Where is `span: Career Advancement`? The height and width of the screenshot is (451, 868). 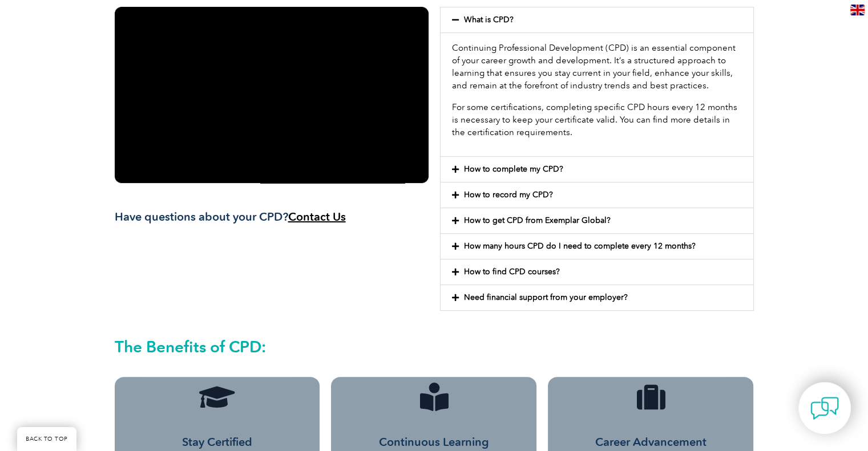
span: Career Advancement is located at coordinates (650, 442).